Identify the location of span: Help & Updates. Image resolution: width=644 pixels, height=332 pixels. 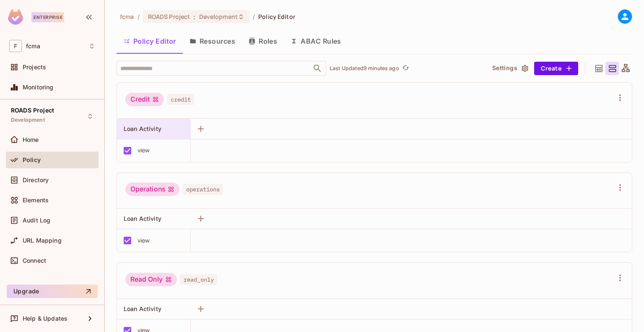
(45, 318).